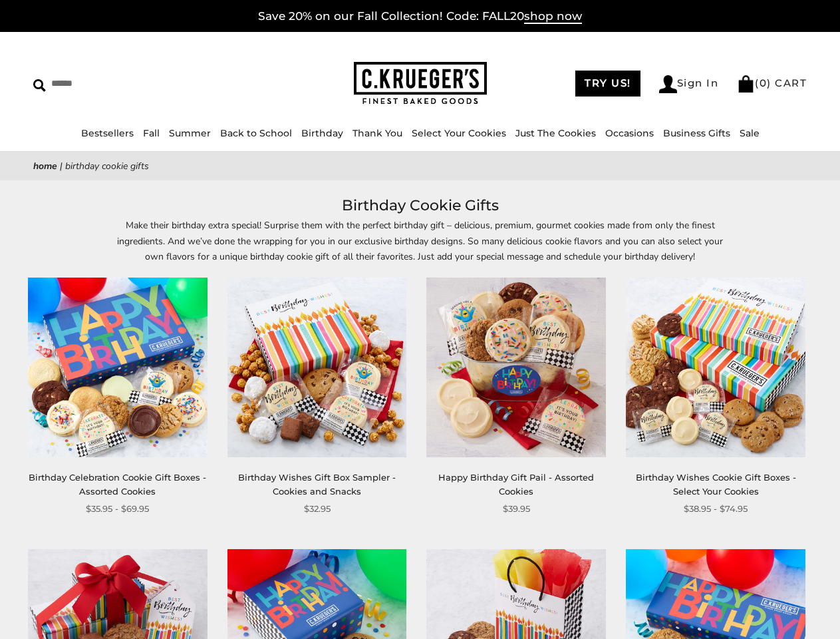 This screenshot has width=840, height=639. What do you see at coordinates (553, 17) in the screenshot?
I see `span: shop now` at bounding box center [553, 17].